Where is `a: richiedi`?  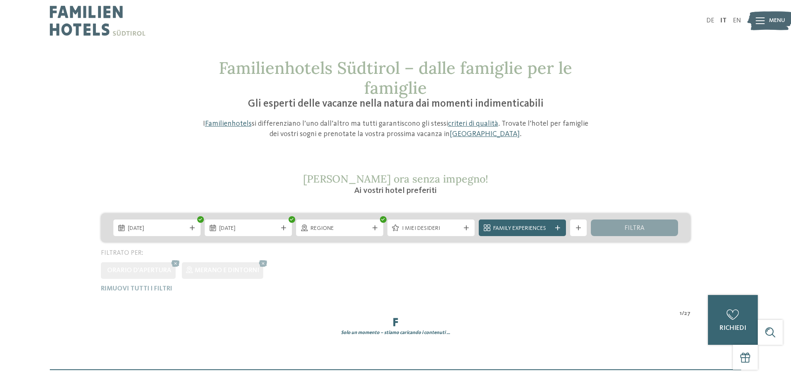
a: richiedi is located at coordinates (732, 320).